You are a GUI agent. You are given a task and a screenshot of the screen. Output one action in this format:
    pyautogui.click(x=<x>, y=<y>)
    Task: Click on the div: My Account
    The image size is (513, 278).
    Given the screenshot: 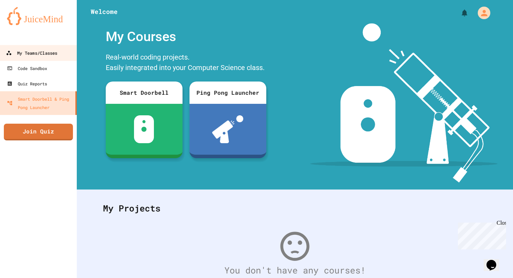 What is the action you would take?
    pyautogui.click(x=481, y=13)
    